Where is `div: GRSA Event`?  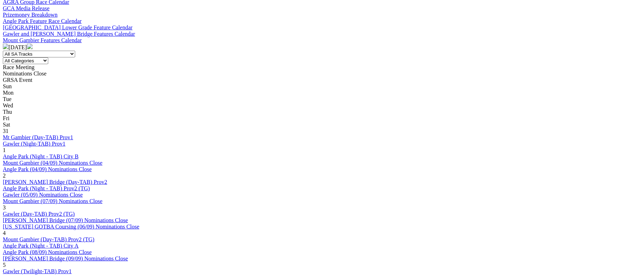
div: GRSA Event is located at coordinates (311, 80).